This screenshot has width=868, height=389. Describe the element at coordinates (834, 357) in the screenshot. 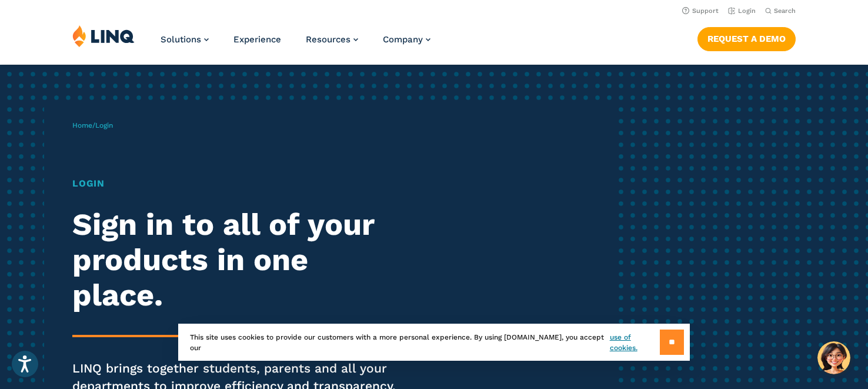

I see `button: Hello, have a question? Let’s chat.` at that location.